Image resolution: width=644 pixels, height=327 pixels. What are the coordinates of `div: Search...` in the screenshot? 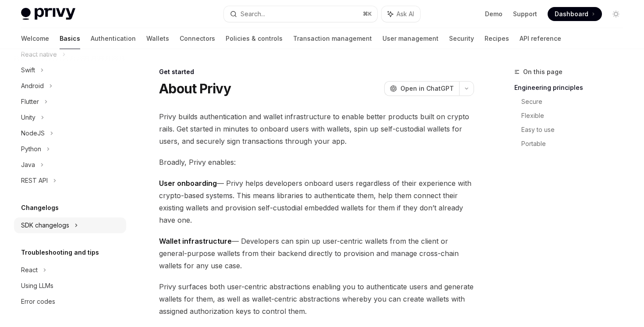 It's located at (253, 14).